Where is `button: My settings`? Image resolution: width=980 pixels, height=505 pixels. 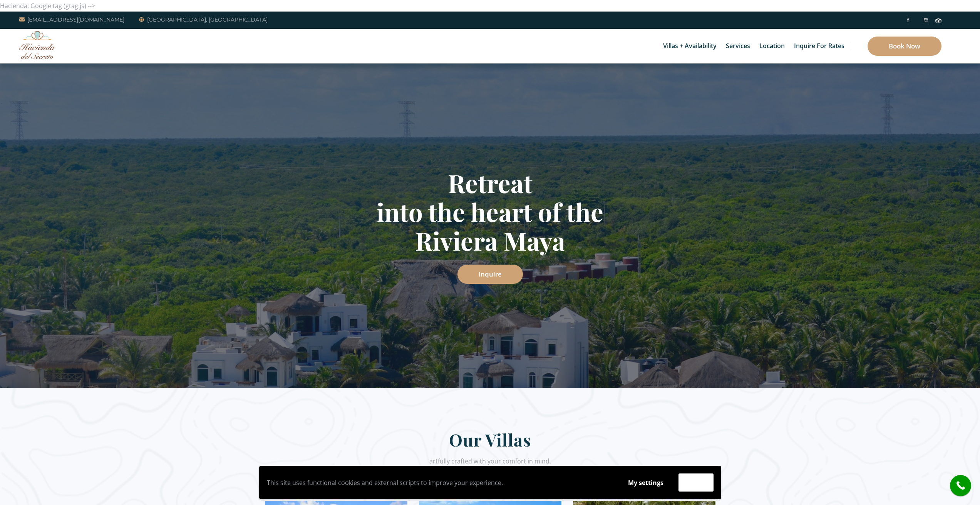 button: My settings is located at coordinates (646, 483).